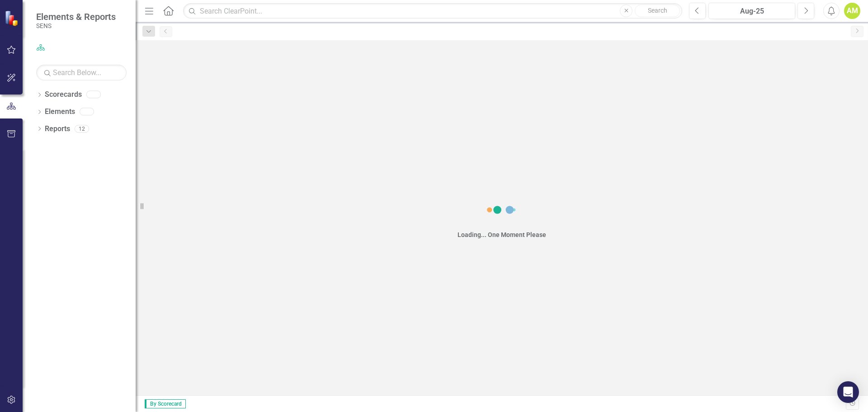 This screenshot has width=868, height=412. What do you see at coordinates (433, 11) in the screenshot?
I see `input: Search ClearPoint...` at bounding box center [433, 11].